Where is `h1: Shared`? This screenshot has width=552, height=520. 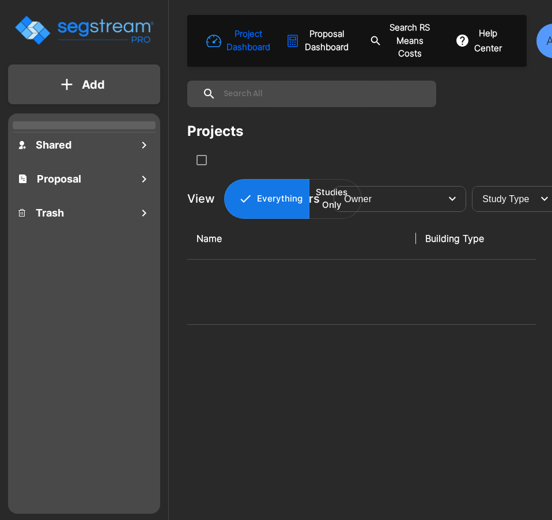 h1: Shared is located at coordinates (54, 145).